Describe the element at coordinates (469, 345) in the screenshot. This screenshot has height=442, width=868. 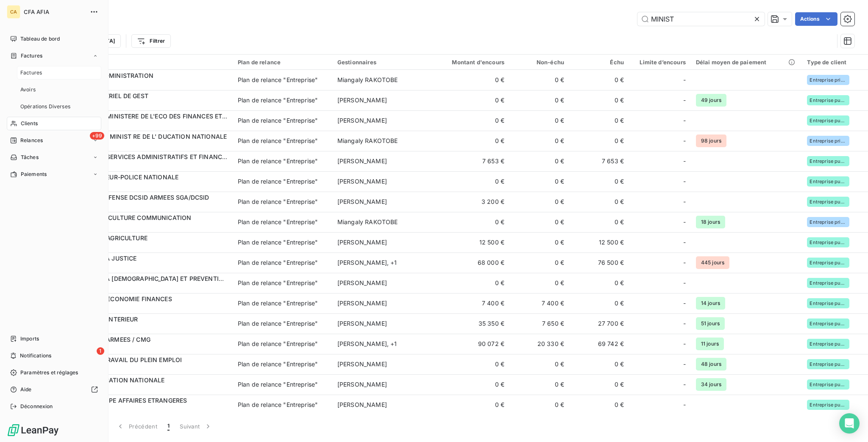
I see `td: 90 072 €` at that location.